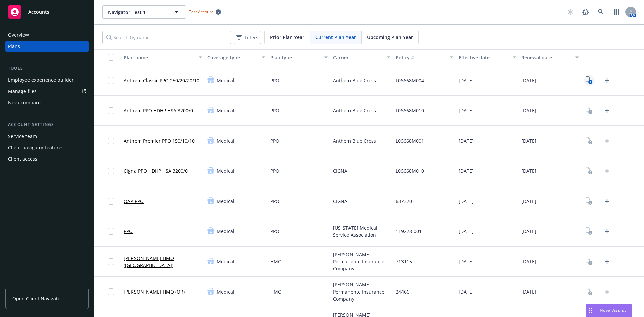  Describe the element at coordinates (47, 46) in the screenshot. I see `a: Plans` at that location.